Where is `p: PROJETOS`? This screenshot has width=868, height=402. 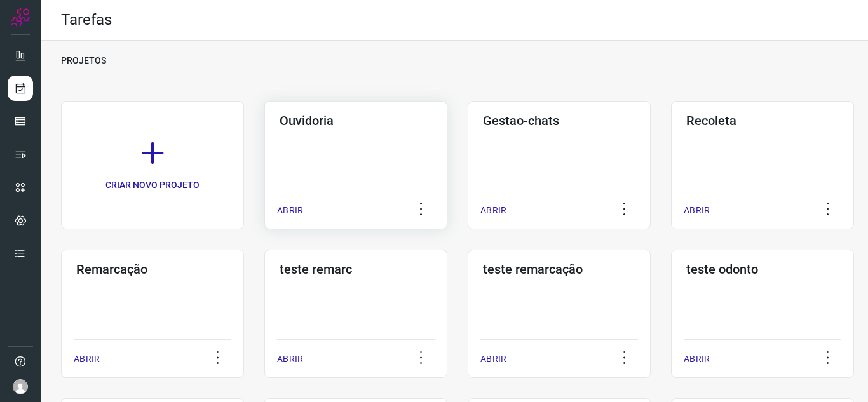
p: PROJETOS is located at coordinates (84, 60).